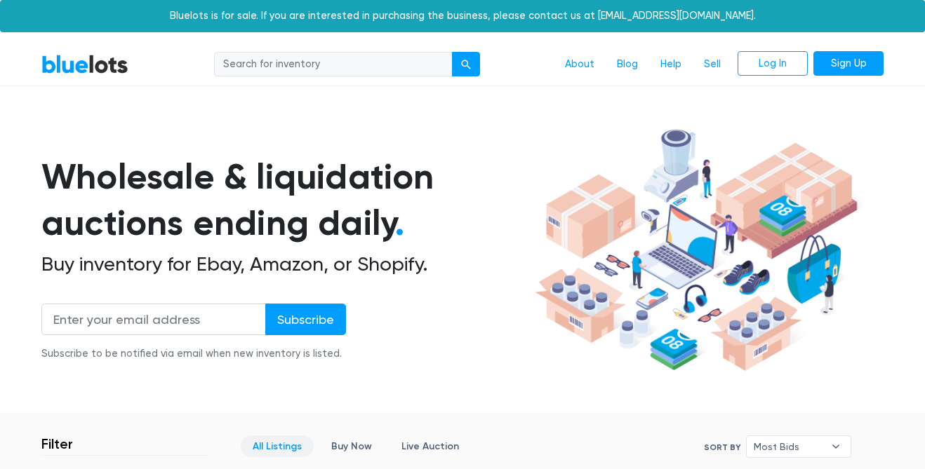 This screenshot has height=469, width=925. What do you see at coordinates (789, 447) in the screenshot?
I see `span: Most Bids` at bounding box center [789, 447].